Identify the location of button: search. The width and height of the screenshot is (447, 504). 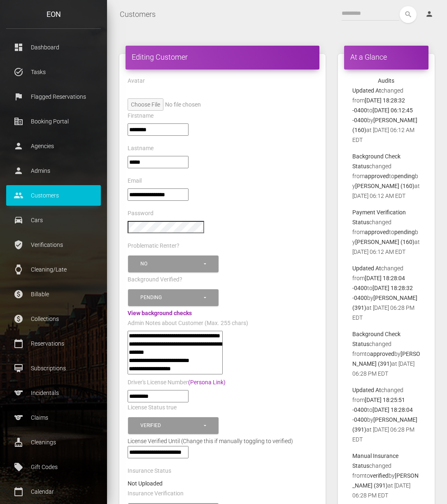
(408, 15).